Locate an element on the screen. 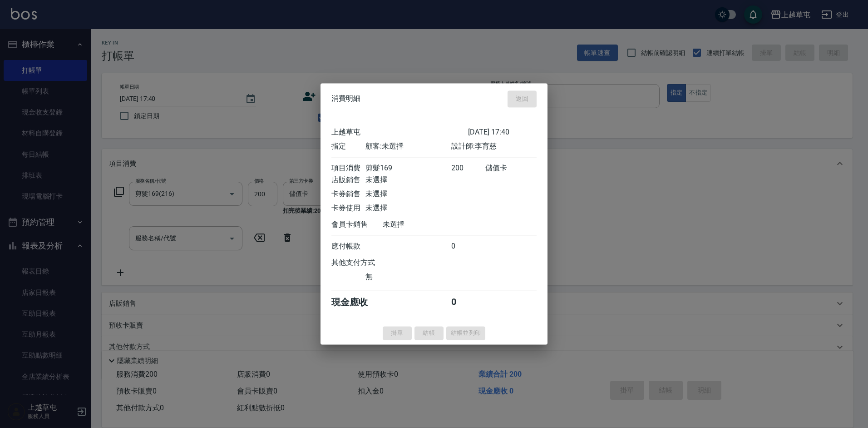  div: 上越草屯 is located at coordinates (400, 132).